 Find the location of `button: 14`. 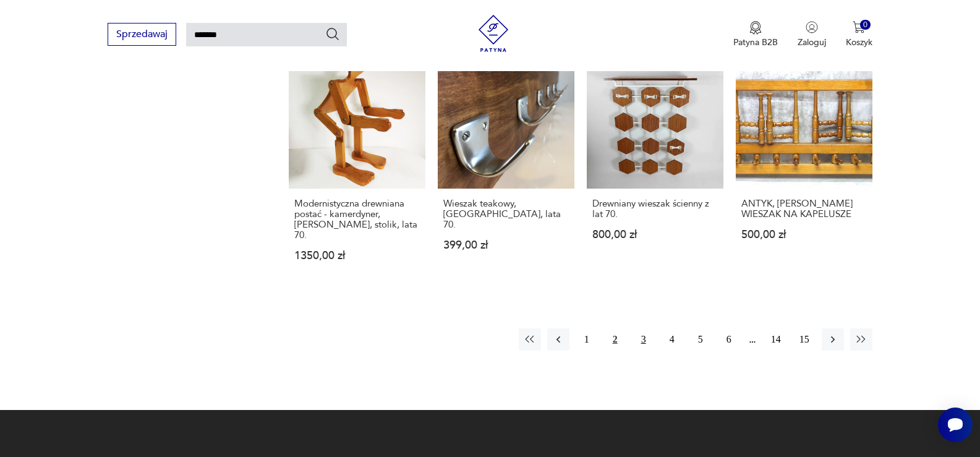

button: 14 is located at coordinates (776, 339).